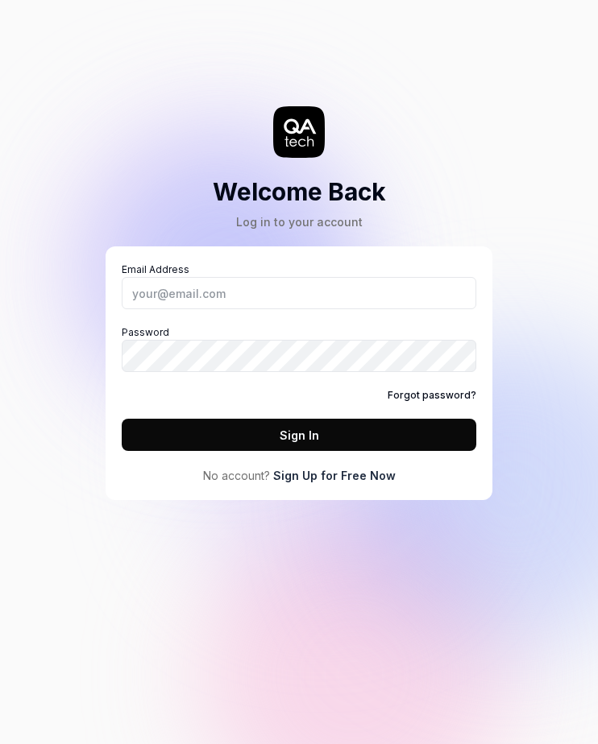  I want to click on input: Email Address, so click(299, 293).